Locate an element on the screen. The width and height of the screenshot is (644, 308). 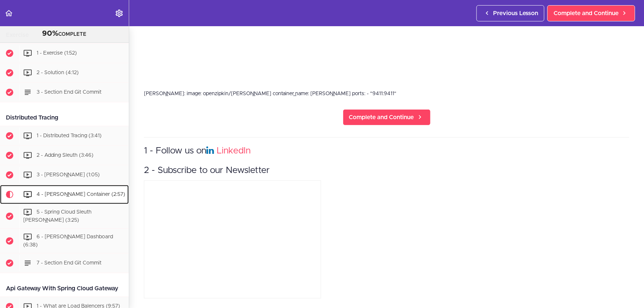
span: 2 - Solution (4:12) is located at coordinates (57, 73).